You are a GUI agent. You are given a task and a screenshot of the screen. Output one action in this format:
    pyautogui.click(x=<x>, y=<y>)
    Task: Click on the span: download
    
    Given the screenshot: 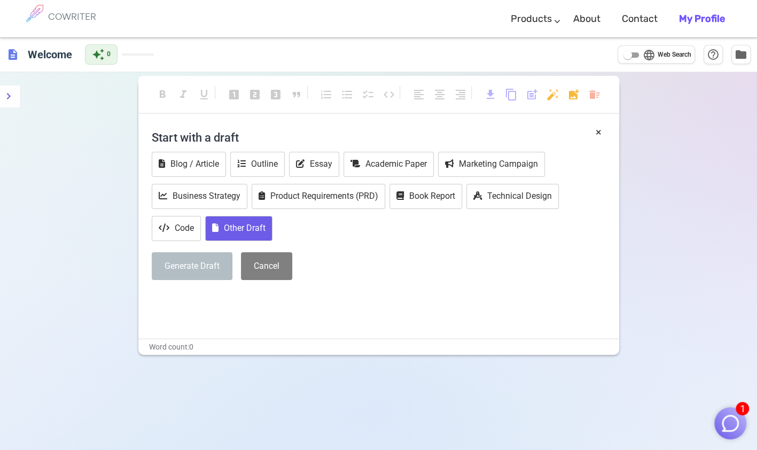 What is the action you would take?
    pyautogui.click(x=491, y=95)
    